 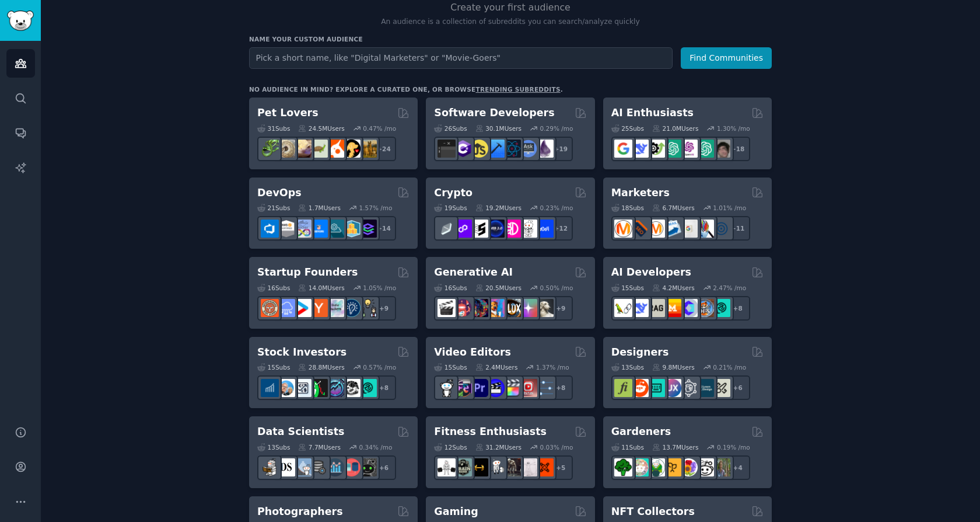 What do you see at coordinates (455, 511) in the screenshot?
I see `h2: Gaming` at bounding box center [455, 511].